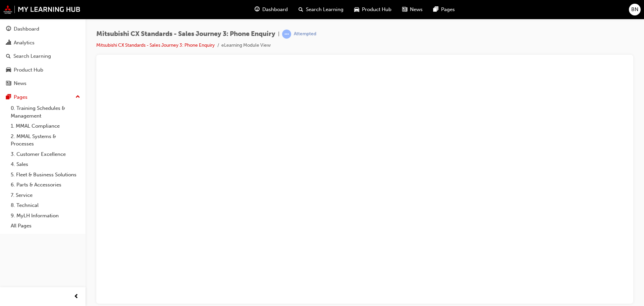  I want to click on span: BN, so click(635, 10).